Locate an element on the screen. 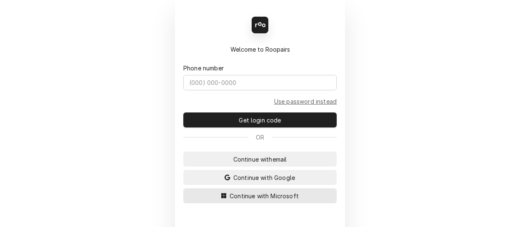  button: Continue withemail is located at coordinates (260, 159).